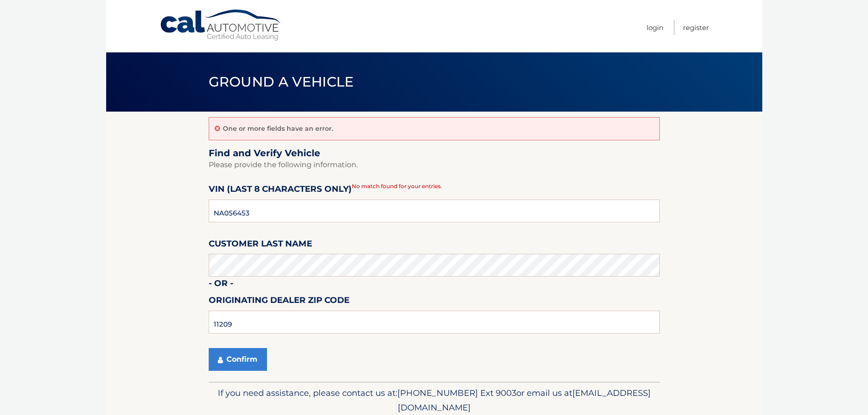 Image resolution: width=868 pixels, height=415 pixels. What do you see at coordinates (221, 285) in the screenshot?
I see `label: - or -` at bounding box center [221, 285].